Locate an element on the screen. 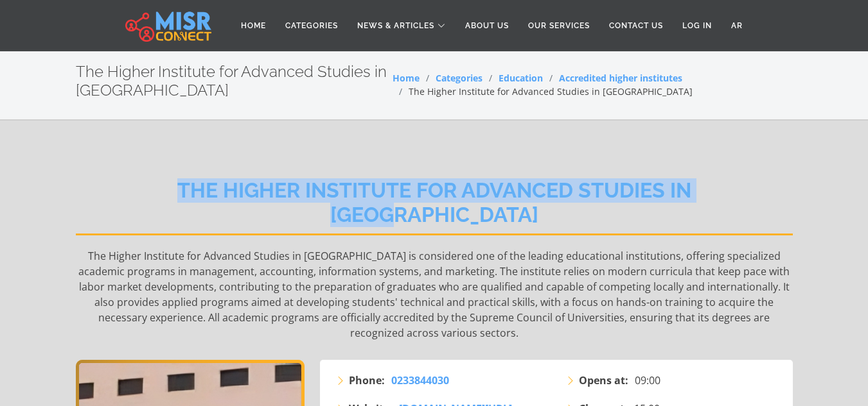 The height and width of the screenshot is (406, 868). a: About Us is located at coordinates (487, 26).